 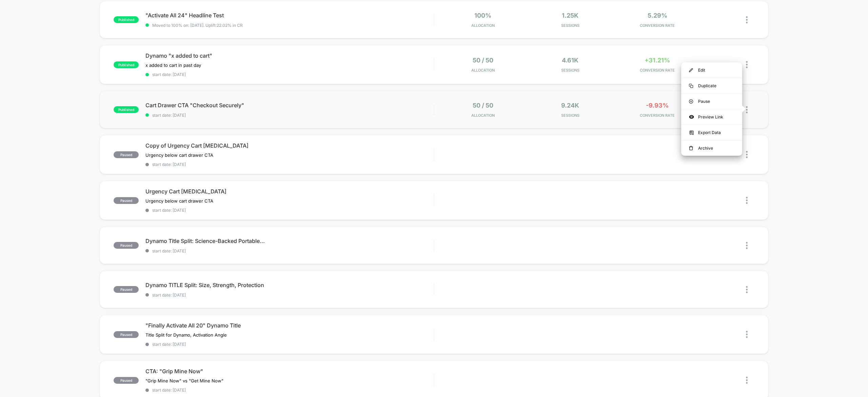 What do you see at coordinates (290, 285) in the screenshot?
I see `span: Dynamo TITLE Split: Size, Strength, Protection` at bounding box center [290, 285].